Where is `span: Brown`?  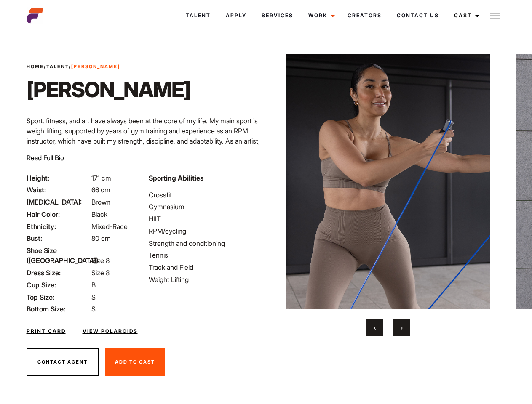 span: Brown is located at coordinates (101, 202).